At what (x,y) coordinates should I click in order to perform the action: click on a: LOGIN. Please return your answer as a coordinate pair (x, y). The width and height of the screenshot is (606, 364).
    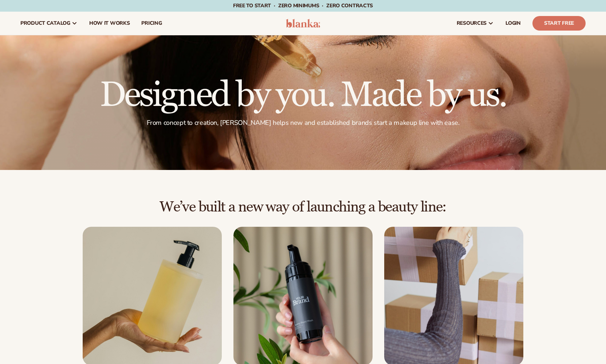
    Looking at the image, I should click on (513, 24).